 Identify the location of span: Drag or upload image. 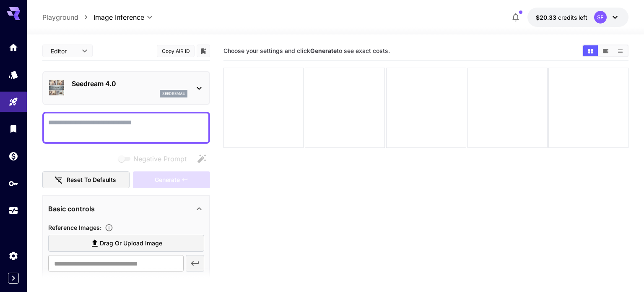
(131, 243).